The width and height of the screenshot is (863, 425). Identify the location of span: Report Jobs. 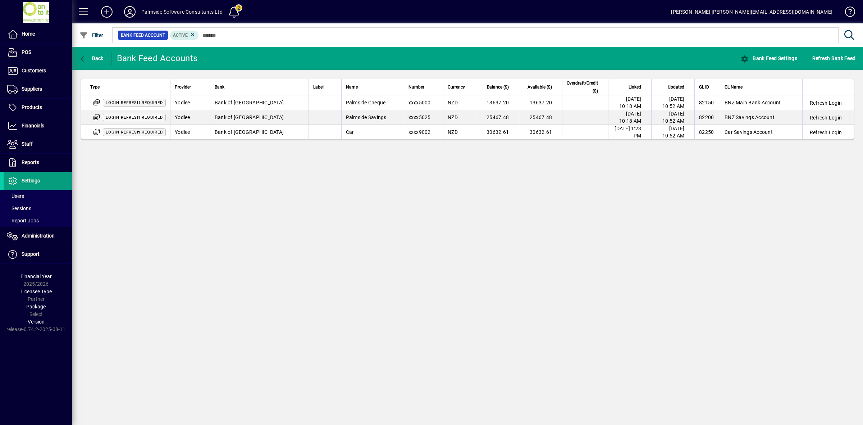
(23, 220).